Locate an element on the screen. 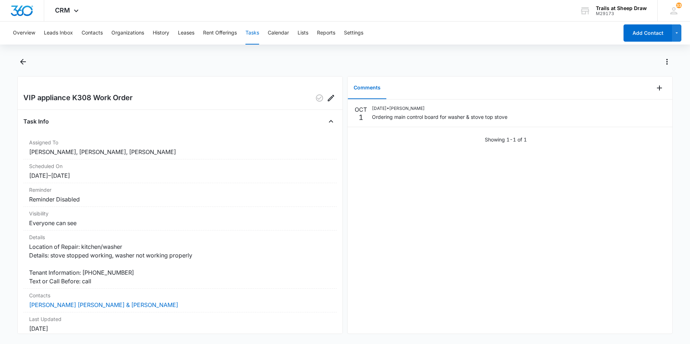  h2: VIP appliance K308 Work Order is located at coordinates (78, 98).